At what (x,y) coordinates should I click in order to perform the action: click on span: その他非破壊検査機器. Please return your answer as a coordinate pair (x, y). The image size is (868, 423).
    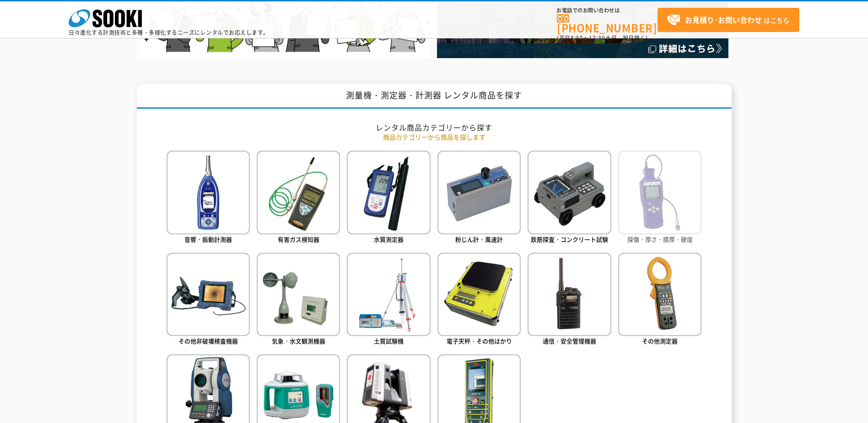
    Looking at the image, I should click on (208, 341).